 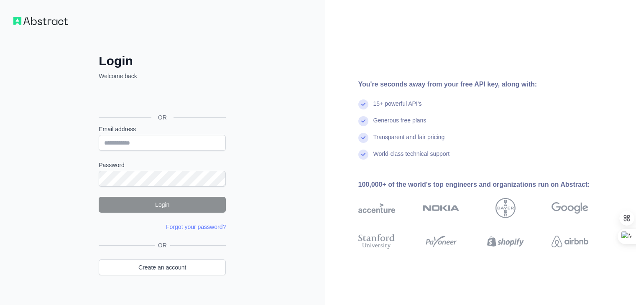 I want to click on img: shopify, so click(x=506, y=242).